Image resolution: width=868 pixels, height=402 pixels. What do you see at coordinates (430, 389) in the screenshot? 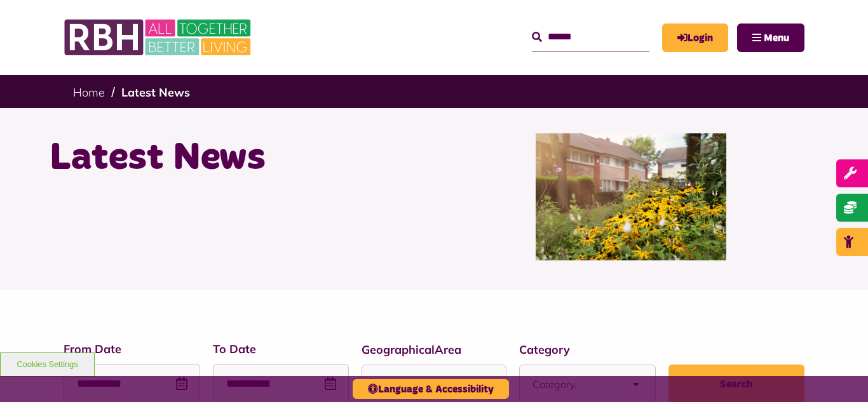
I see `button: Language & Accessibility` at bounding box center [430, 389].